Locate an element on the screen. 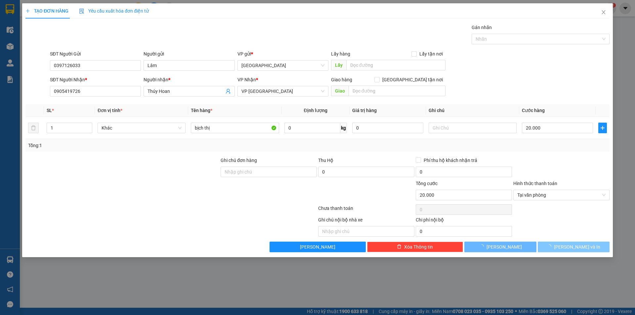  span: delete is located at coordinates (399, 247).